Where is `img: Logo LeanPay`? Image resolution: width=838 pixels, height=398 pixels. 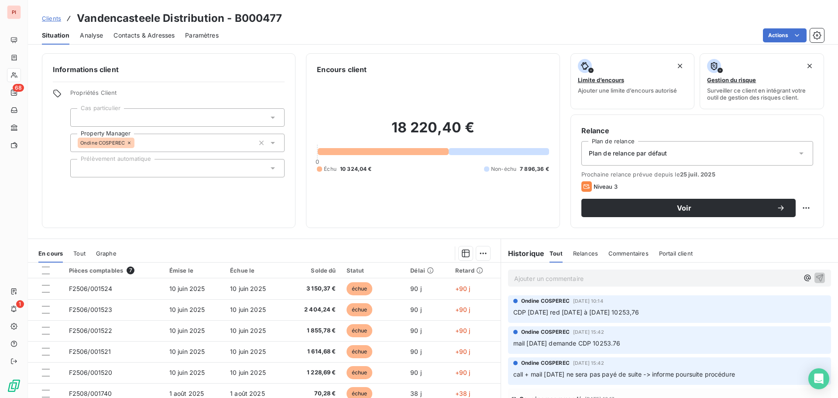 img: Logo LeanPay is located at coordinates (14, 386).